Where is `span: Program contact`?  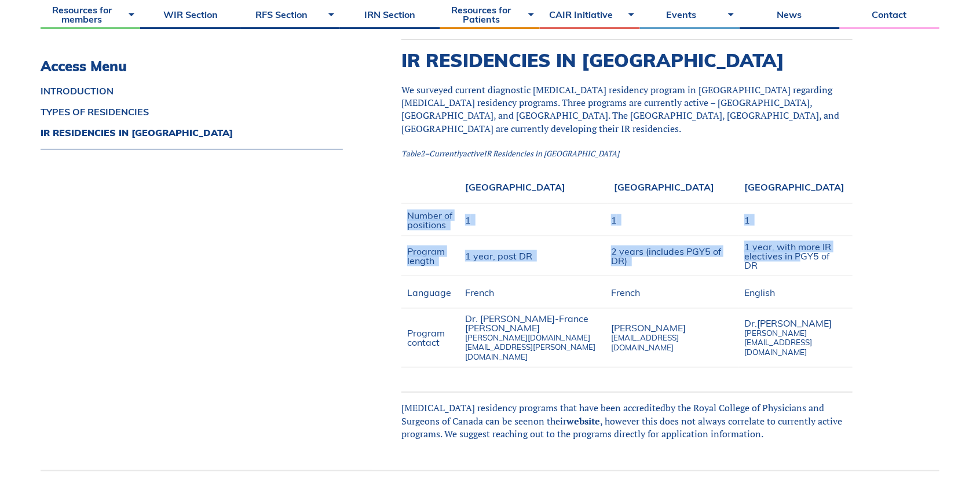
span: Program contact is located at coordinates (425, 338).